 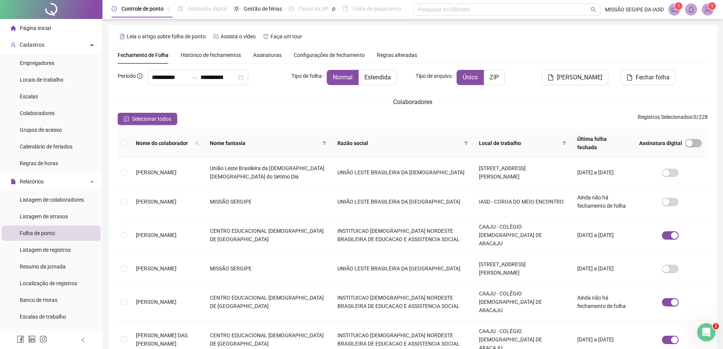 I want to click on span: Selecionar todos, so click(x=151, y=119).